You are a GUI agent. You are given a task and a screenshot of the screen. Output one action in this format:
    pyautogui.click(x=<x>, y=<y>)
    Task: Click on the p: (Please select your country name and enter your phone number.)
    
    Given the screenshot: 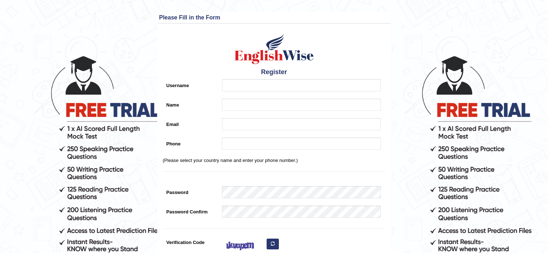 What is the action you would take?
    pyautogui.click(x=274, y=160)
    